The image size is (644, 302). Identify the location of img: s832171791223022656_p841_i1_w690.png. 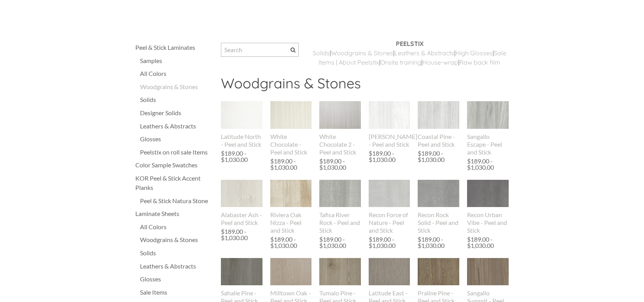
(389, 115).